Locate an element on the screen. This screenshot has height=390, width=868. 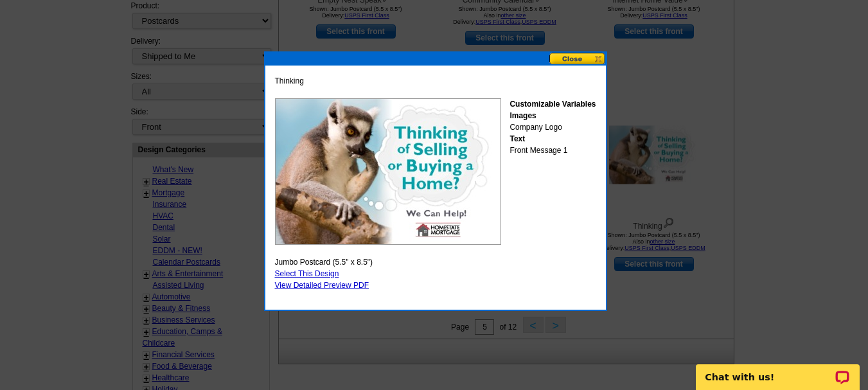
p: Chat with us! is located at coordinates (81, 28).